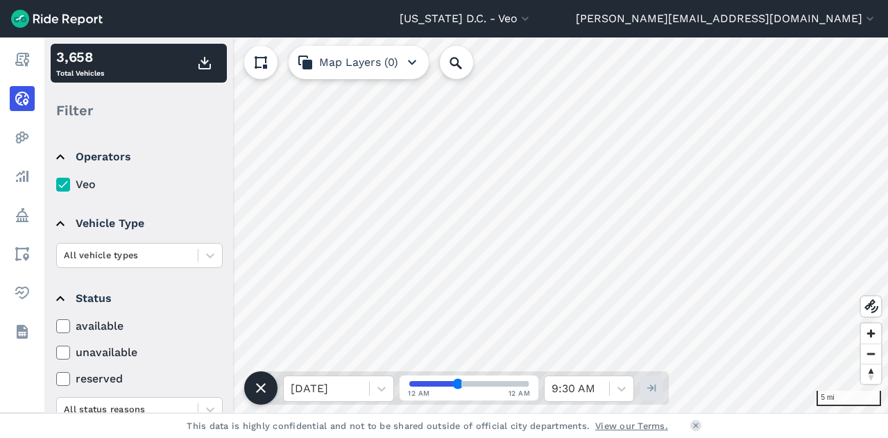 The width and height of the screenshot is (888, 438). I want to click on button: Zoom in, so click(871, 333).